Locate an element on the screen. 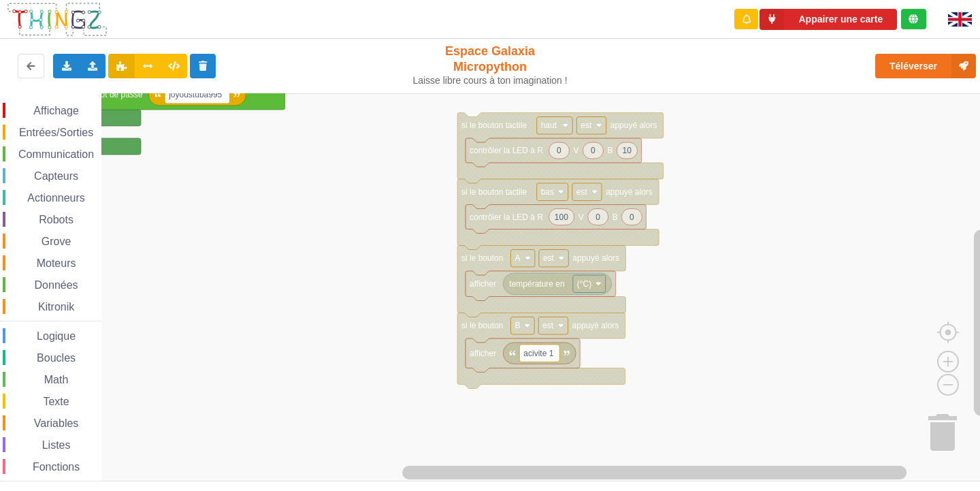  img: gb.png is located at coordinates (960, 19).